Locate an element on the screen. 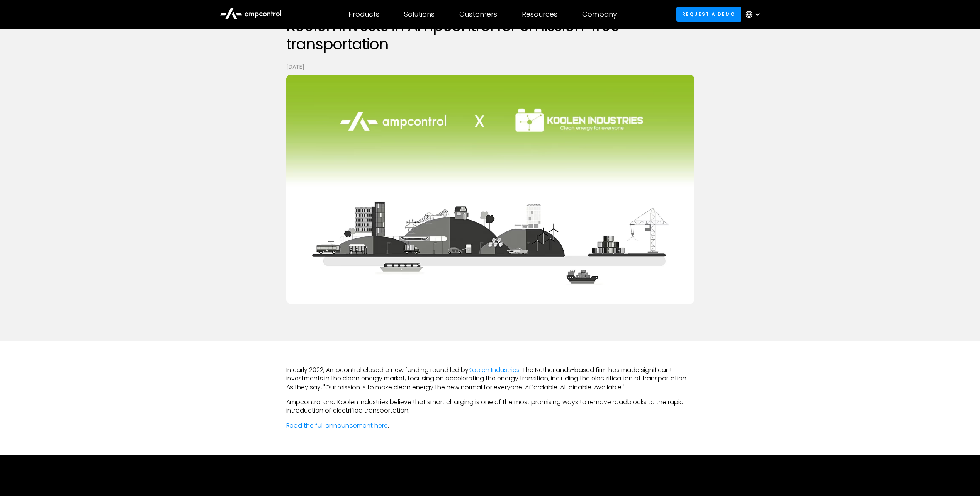 The image size is (980, 496). div: Solutions is located at coordinates (419, 14).